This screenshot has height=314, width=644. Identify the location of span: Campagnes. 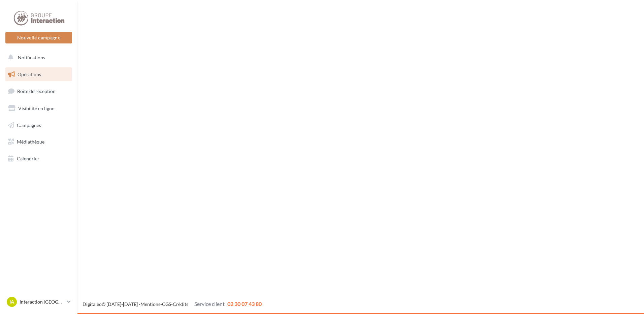
(29, 125).